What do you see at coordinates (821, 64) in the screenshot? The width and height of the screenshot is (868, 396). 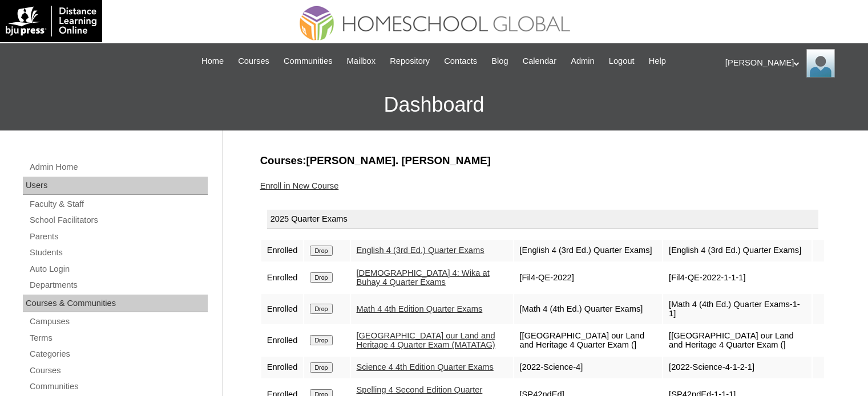 I see `img: Ariane Ebuen` at bounding box center [821, 64].